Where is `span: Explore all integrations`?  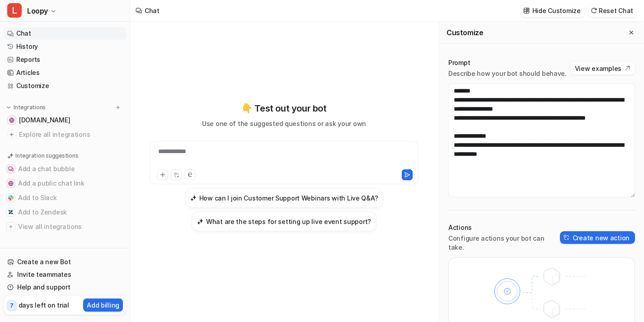
span: Explore all integrations is located at coordinates (71, 134).